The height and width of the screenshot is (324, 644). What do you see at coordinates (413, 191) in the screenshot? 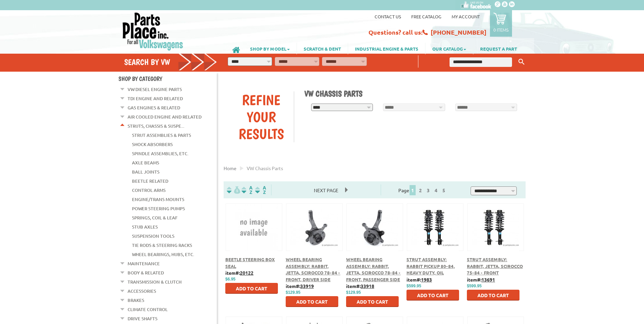
I see `span: 1` at bounding box center [413, 191].